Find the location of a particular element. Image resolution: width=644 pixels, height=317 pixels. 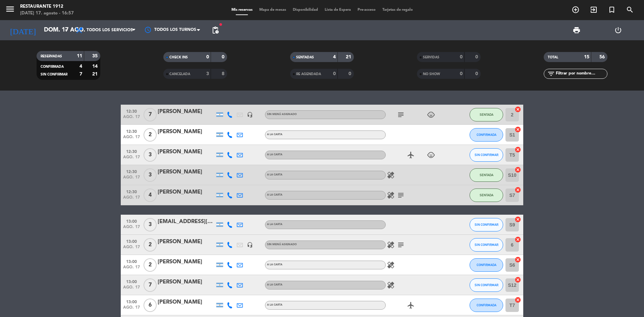

div: Restaurante 1912 is located at coordinates (47, 7).